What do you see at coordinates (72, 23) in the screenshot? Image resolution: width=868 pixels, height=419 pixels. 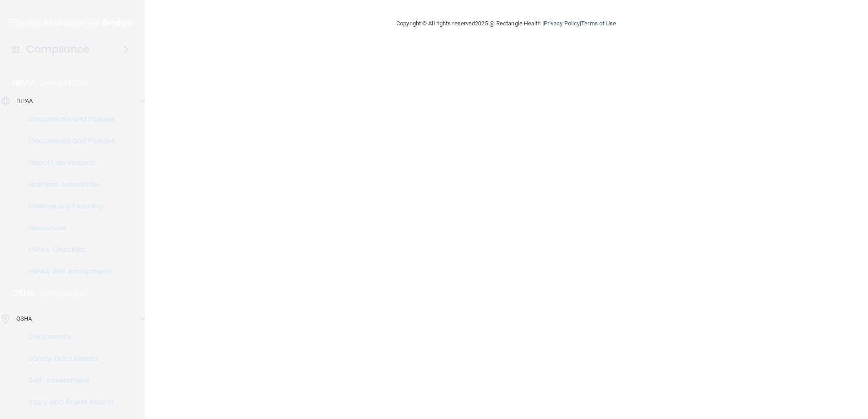 I see `img: PMB logo` at bounding box center [72, 23].